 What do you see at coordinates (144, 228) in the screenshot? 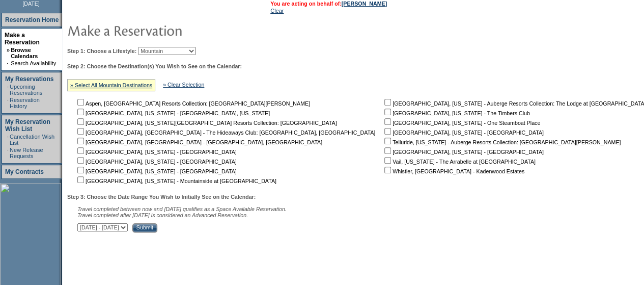
I see `input: Submit` at bounding box center [144, 228].